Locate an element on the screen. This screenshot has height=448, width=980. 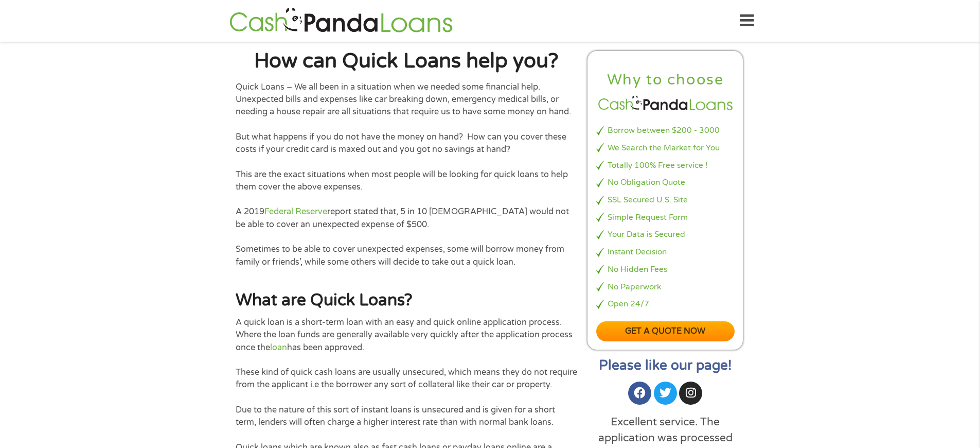
h1: How can Quick Loans help you? is located at coordinates (407, 61).